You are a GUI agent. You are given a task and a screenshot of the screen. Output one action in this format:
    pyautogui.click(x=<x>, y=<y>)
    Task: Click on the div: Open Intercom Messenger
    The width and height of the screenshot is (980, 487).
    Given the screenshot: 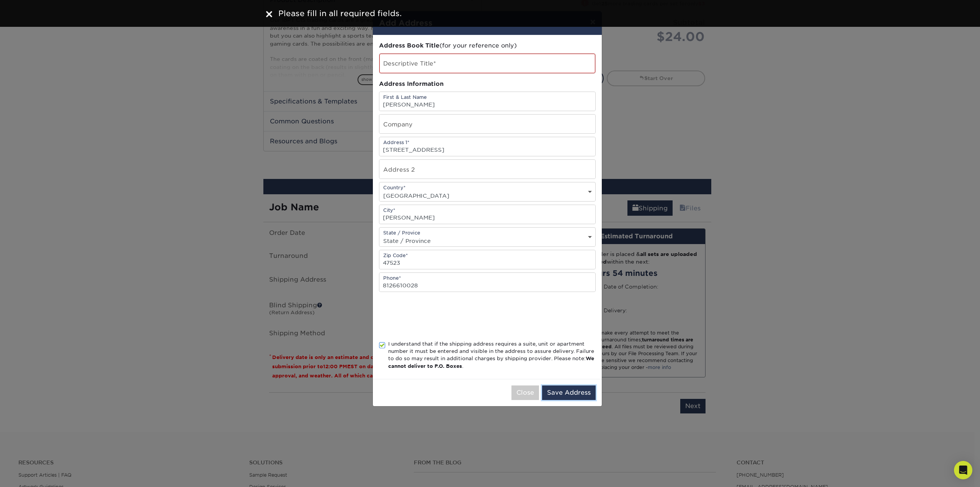 What is the action you would take?
    pyautogui.click(x=963, y=470)
    